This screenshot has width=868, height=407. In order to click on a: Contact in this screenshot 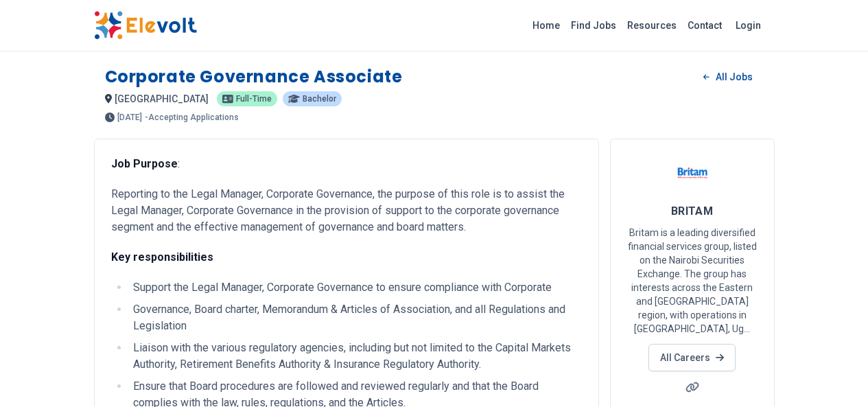, I will do `click(705, 26)`.